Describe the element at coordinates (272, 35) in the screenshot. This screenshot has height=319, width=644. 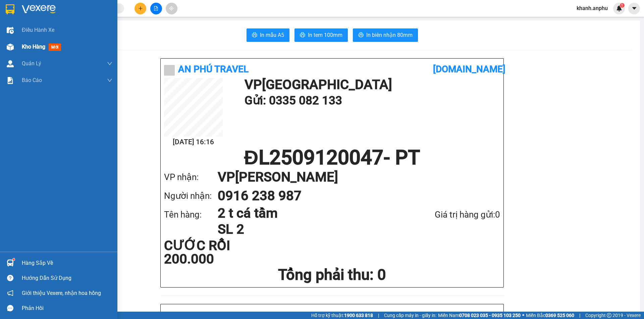
I see `span: In mẫu A5` at that location.